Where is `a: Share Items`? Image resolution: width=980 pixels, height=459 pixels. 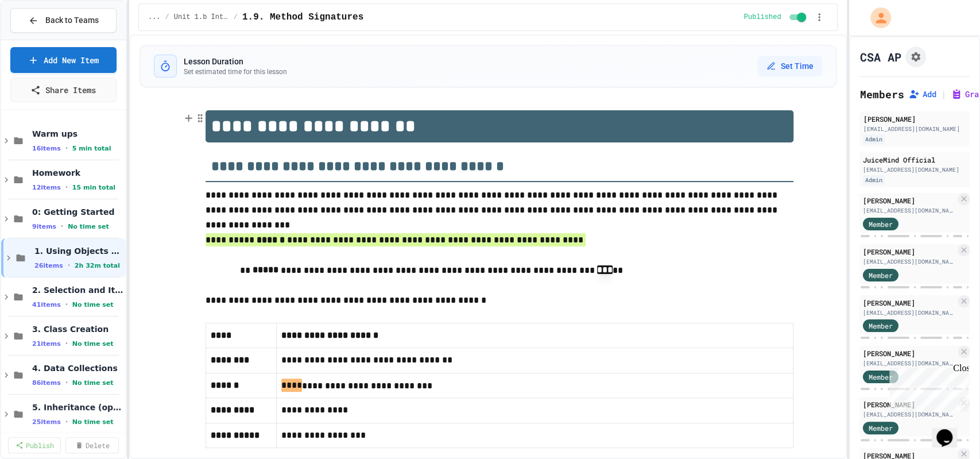 a: Share Items is located at coordinates (63, 89).